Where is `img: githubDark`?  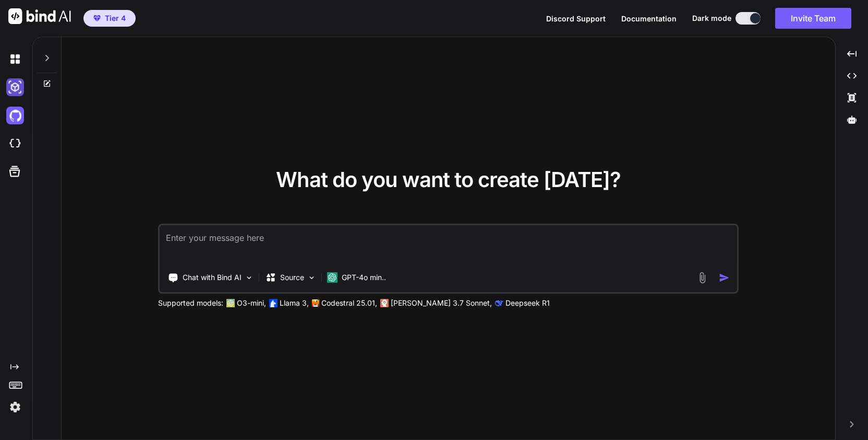 img: githubDark is located at coordinates (15, 116).